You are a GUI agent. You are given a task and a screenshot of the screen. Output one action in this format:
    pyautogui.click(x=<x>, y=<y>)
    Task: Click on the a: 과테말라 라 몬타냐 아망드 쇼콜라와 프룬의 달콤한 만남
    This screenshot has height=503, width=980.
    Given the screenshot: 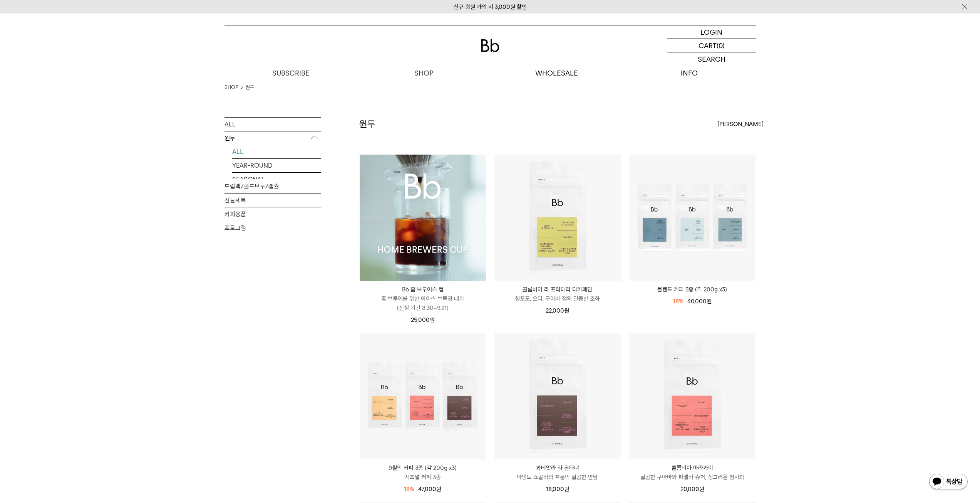 What is the action you would take?
    pyautogui.click(x=557, y=473)
    